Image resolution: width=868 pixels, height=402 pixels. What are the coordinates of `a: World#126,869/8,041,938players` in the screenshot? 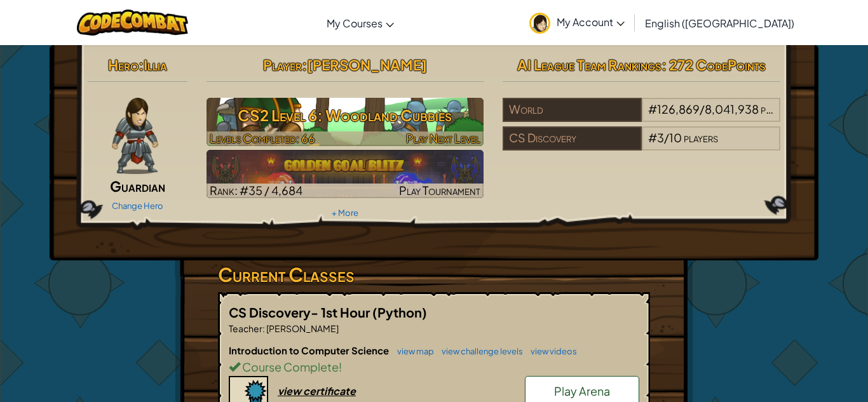 It's located at (641, 117).